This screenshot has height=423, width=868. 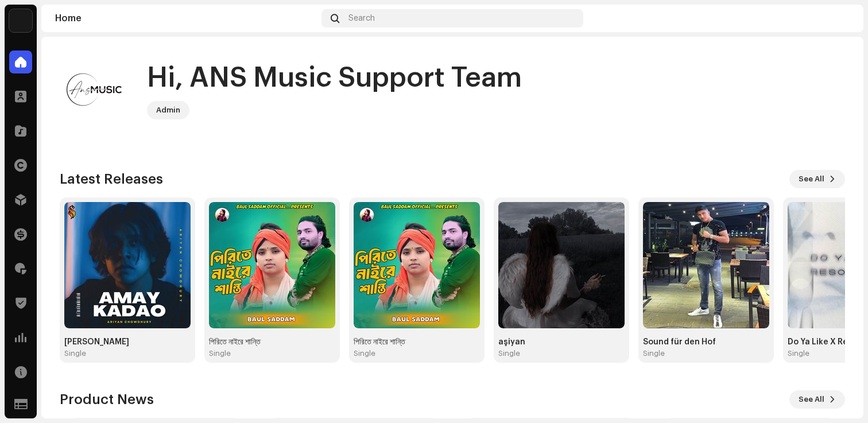 I want to click on div: Sound für den Hof, so click(x=706, y=342).